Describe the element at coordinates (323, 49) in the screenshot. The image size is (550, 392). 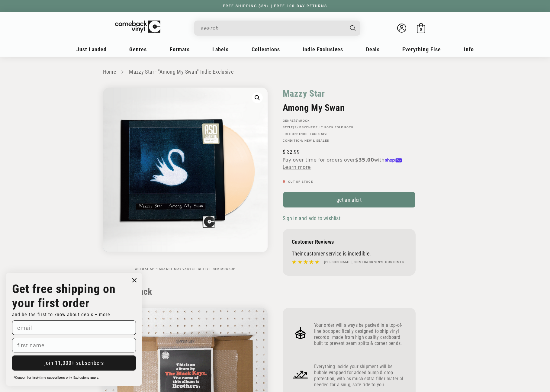
I see `span: Indie Exclusives` at that location.